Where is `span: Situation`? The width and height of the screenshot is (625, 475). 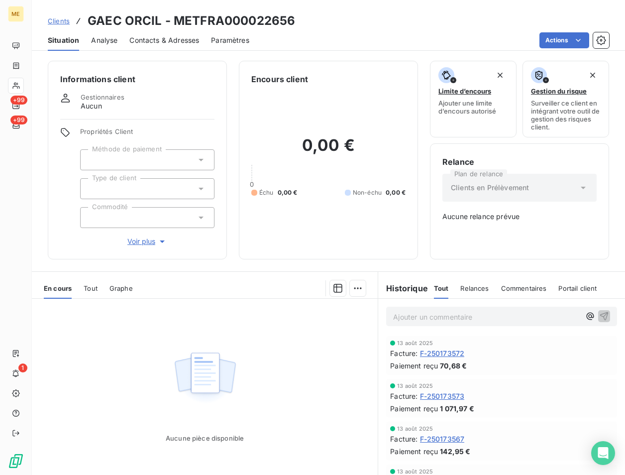 span: Situation is located at coordinates (63, 40).